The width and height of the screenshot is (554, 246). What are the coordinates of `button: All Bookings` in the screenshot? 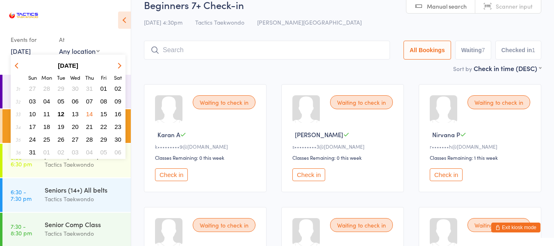 It's located at (427, 50).